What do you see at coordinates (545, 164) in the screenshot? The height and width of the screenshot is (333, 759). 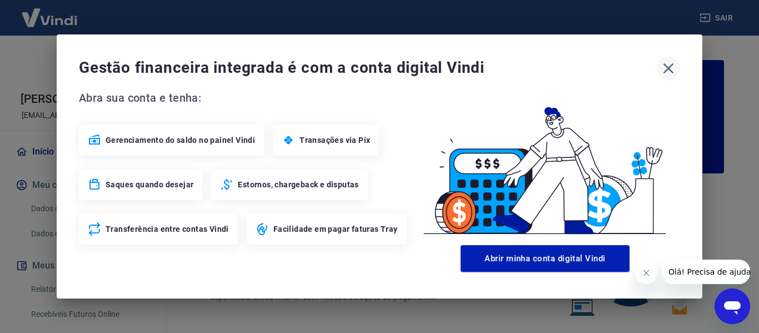 I see `img: Good Billing` at bounding box center [545, 164].